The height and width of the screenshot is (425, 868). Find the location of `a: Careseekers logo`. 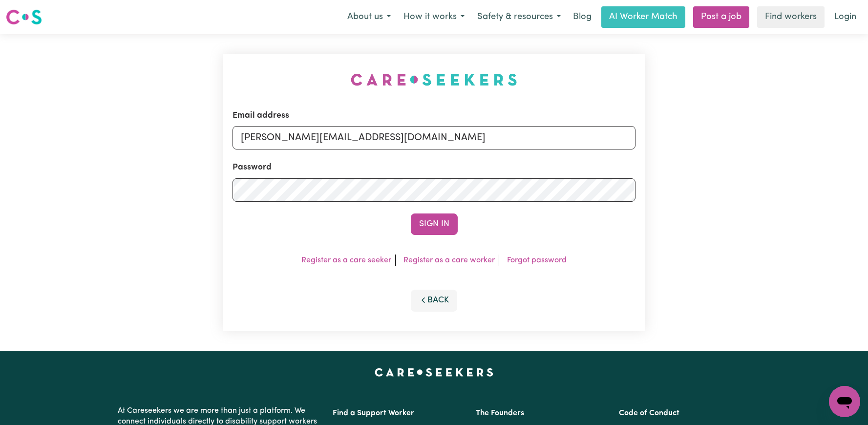

a: Careseekers logo is located at coordinates (24, 17).